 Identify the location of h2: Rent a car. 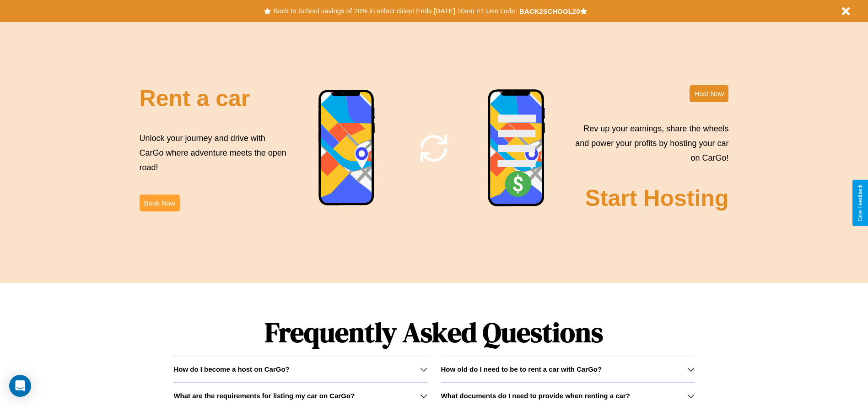
(195, 98).